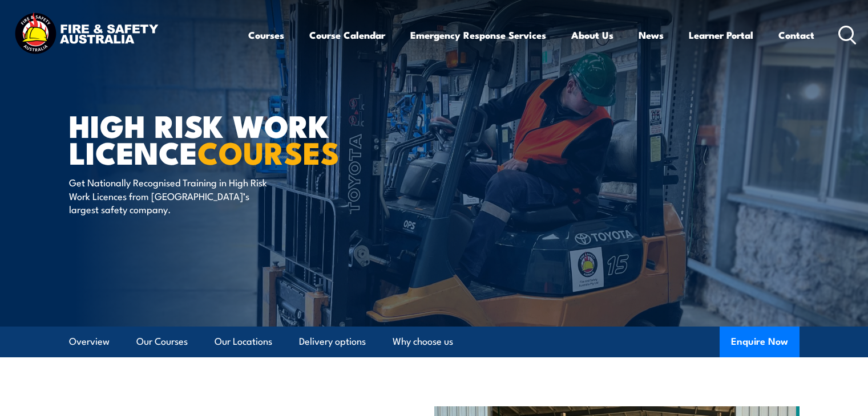 The height and width of the screenshot is (416, 868). Describe the element at coordinates (347, 34) in the screenshot. I see `a: Course Calendar` at that location.